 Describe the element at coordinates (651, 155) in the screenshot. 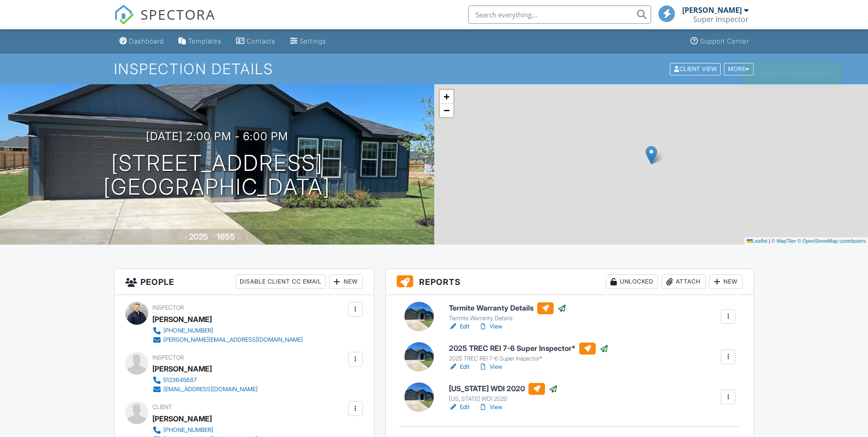

I see `img: Marker` at that location.